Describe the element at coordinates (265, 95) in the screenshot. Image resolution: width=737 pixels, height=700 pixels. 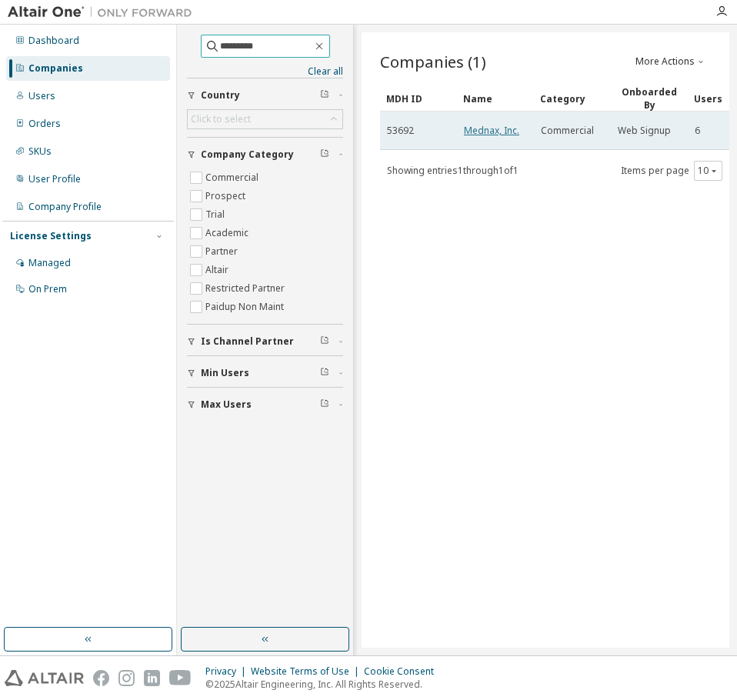
I see `button: Country` at that location.